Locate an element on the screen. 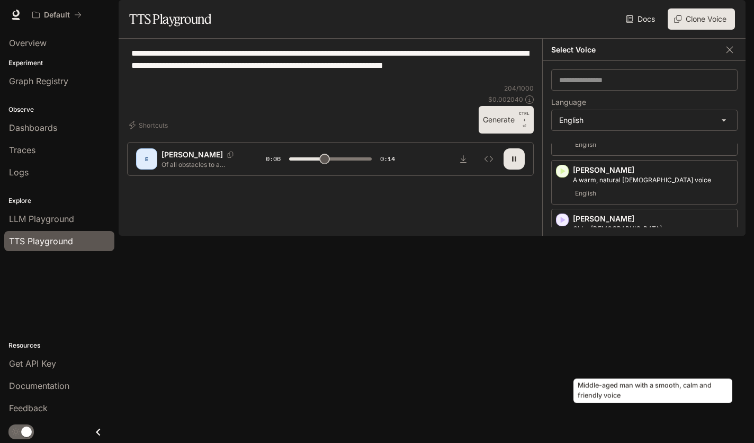  span: 0:14 is located at coordinates (388, 159).